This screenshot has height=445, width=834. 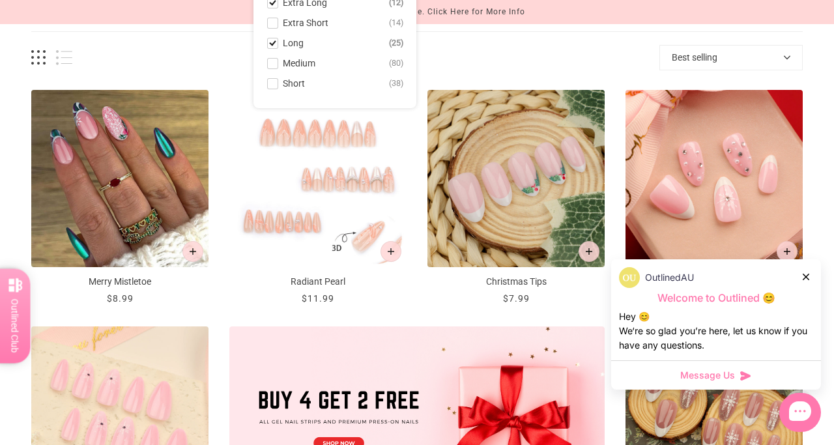 What do you see at coordinates (120, 282) in the screenshot?
I see `p: Merry Mistletoe` at bounding box center [120, 282].